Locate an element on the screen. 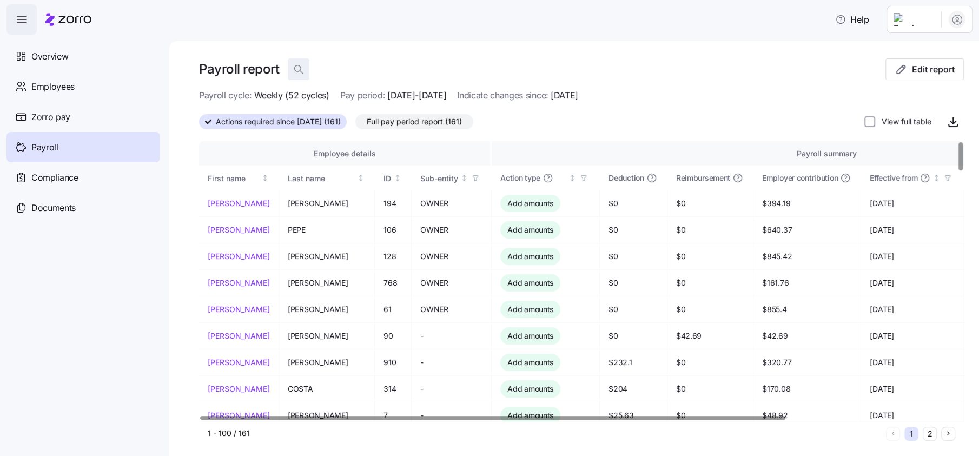 Image resolution: width=979 pixels, height=456 pixels. h1: Payroll report is located at coordinates (239, 69).